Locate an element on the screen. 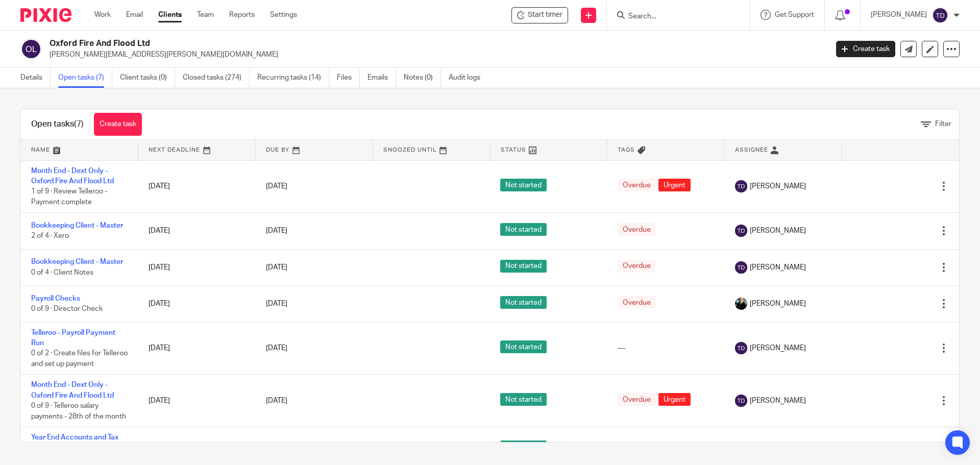 The image size is (980, 465). span: 0 of 4 · Client Notes is located at coordinates (62, 272).